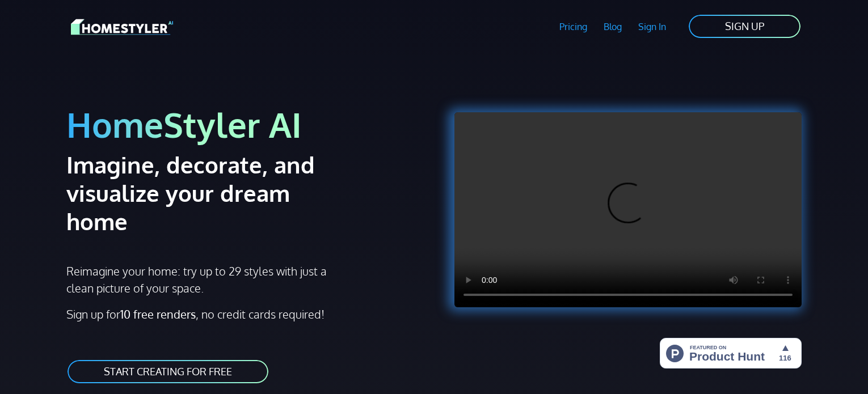 The image size is (868, 394). Describe the element at coordinates (247, 314) in the screenshot. I see `p: Sign up for , no credit cards required!` at that location.